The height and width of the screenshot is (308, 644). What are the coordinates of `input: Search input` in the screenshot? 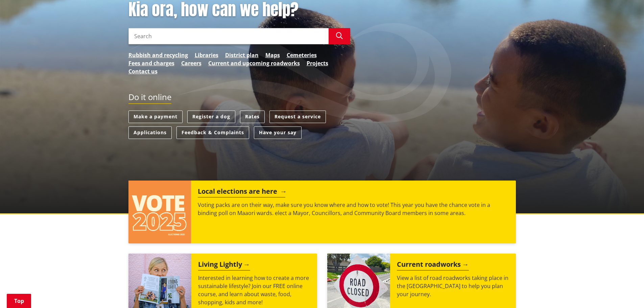 It's located at (229, 36).